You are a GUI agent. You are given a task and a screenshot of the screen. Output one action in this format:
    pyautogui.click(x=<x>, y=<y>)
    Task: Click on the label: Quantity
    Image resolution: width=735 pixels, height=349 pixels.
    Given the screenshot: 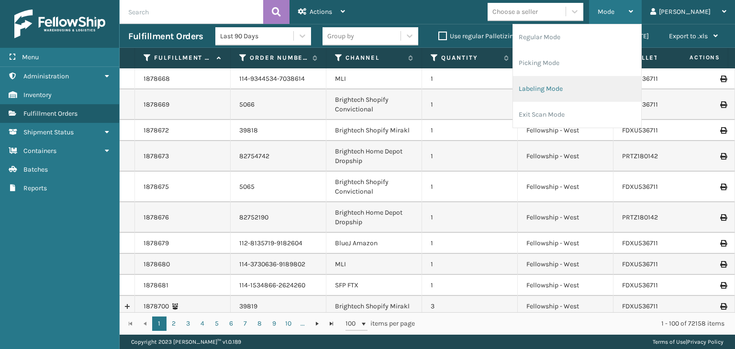 What is the action you would take?
    pyautogui.click(x=470, y=58)
    